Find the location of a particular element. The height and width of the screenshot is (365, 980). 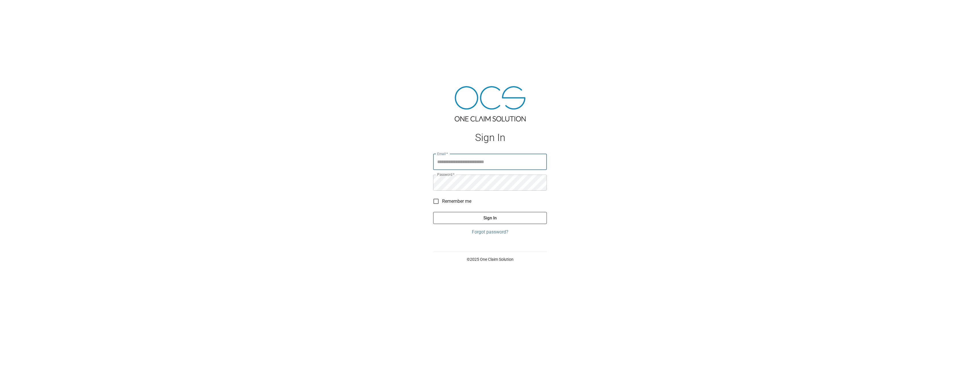

img: ocs-logo-tra.png is located at coordinates (490, 104).